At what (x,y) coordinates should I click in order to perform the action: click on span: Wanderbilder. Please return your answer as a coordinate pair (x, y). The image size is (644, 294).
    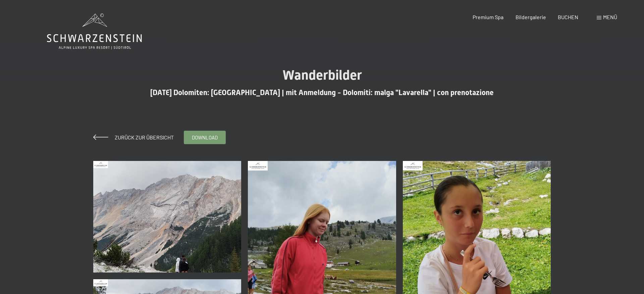
    Looking at the image, I should click on (322, 75).